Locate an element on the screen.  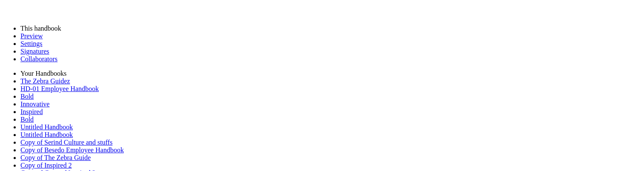
a: HD-01 Employee Handbook is located at coordinates (59, 89).